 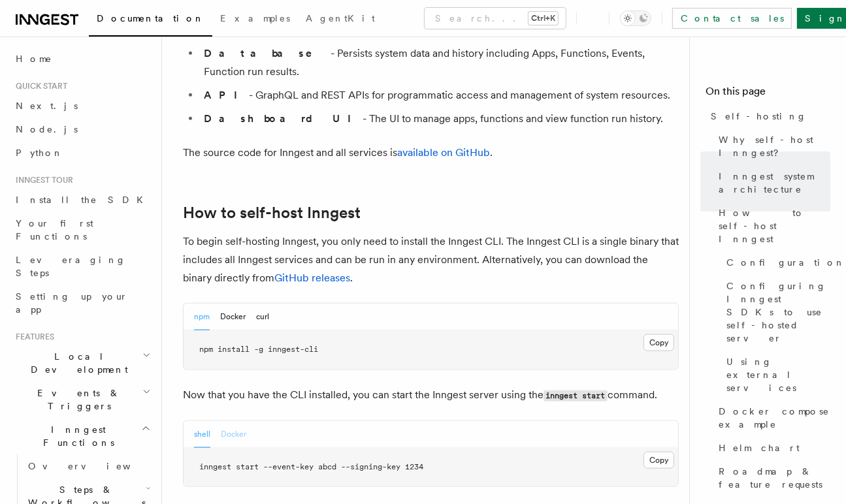 I want to click on p: To begin self-hosting Inngest, you only need to install the Inngest CLI. The Inngest CLI is a sin..., so click(x=431, y=260).